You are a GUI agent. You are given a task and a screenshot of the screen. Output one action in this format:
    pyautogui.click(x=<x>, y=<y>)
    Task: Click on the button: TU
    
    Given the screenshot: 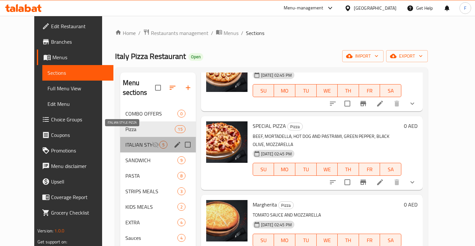 What is the action you would take?
    pyautogui.click(x=306, y=169)
    